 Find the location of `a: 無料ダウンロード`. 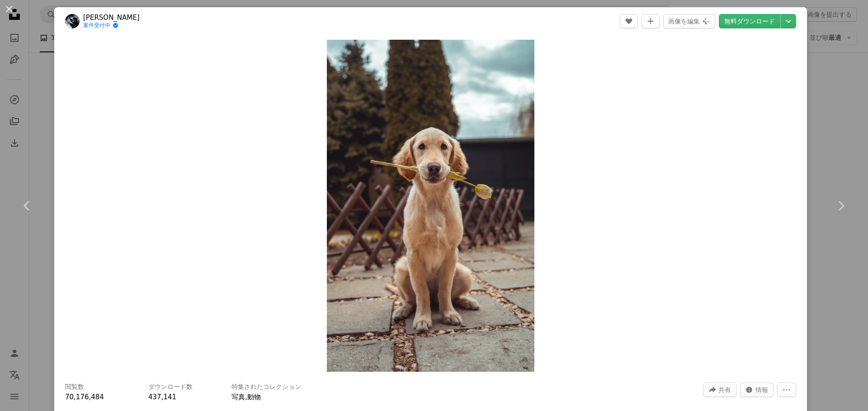

a: 無料ダウンロード is located at coordinates (750, 22).